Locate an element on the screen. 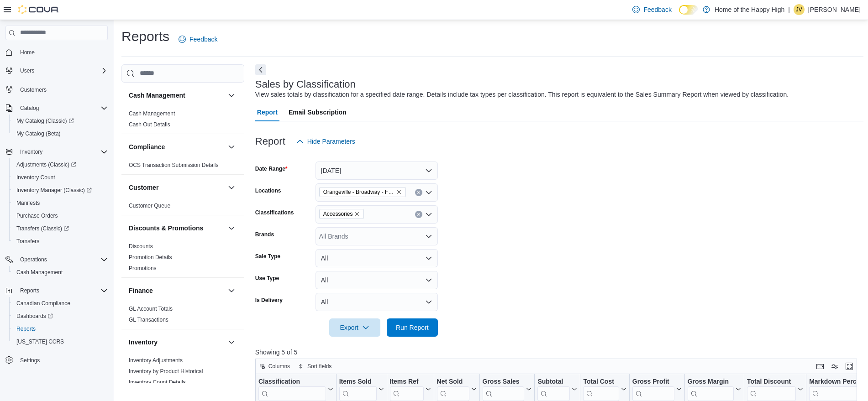  span: My Catalog (Beta) is located at coordinates (38, 133).